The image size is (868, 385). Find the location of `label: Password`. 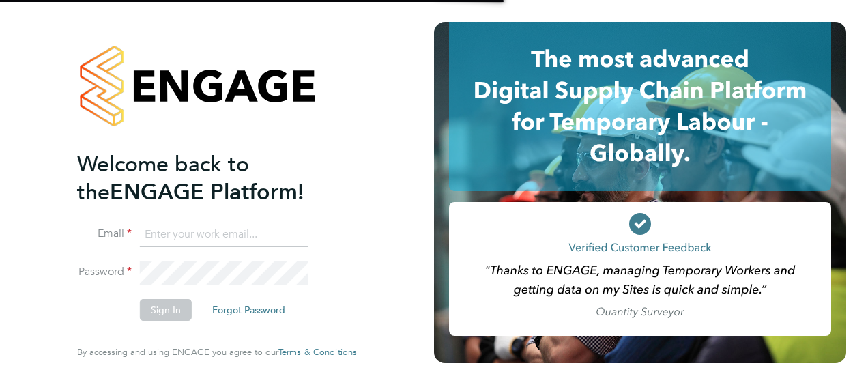

label: Password is located at coordinates (104, 272).